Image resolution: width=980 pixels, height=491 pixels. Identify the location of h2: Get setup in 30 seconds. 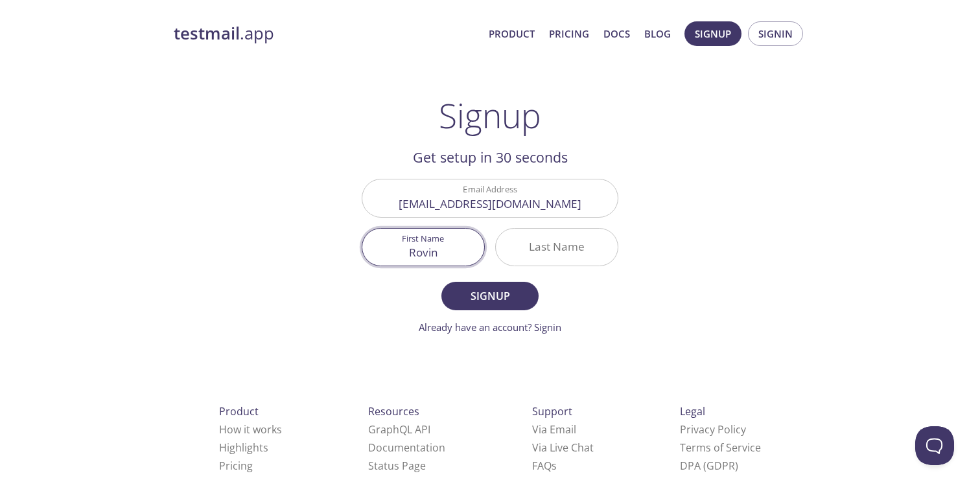
(490, 158).